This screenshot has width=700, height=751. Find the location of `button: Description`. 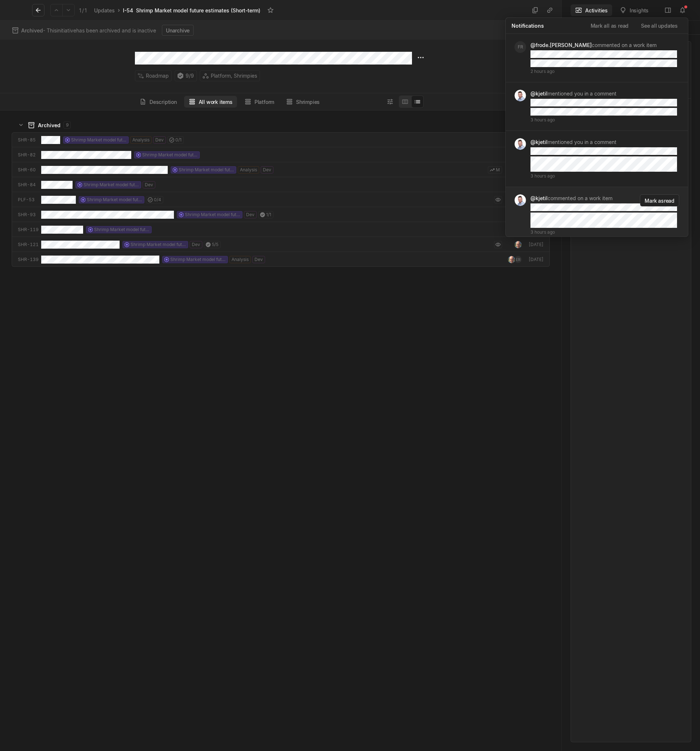

button: Description is located at coordinates (158, 102).